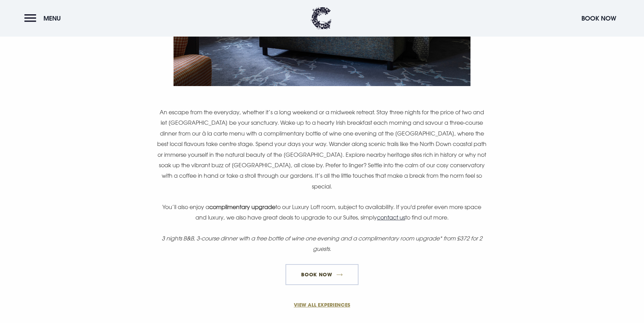  Describe the element at coordinates (52, 18) in the screenshot. I see `span: Menu` at that location.